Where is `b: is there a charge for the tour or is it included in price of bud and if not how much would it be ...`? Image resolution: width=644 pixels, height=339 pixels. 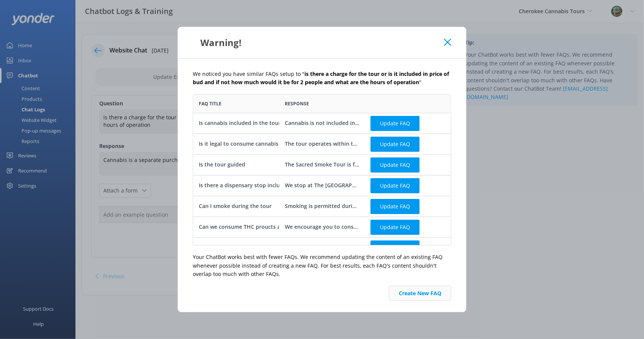 b: is there a charge for the tour or is it included in price of bud and if not how much would it be ... is located at coordinates (321, 78).